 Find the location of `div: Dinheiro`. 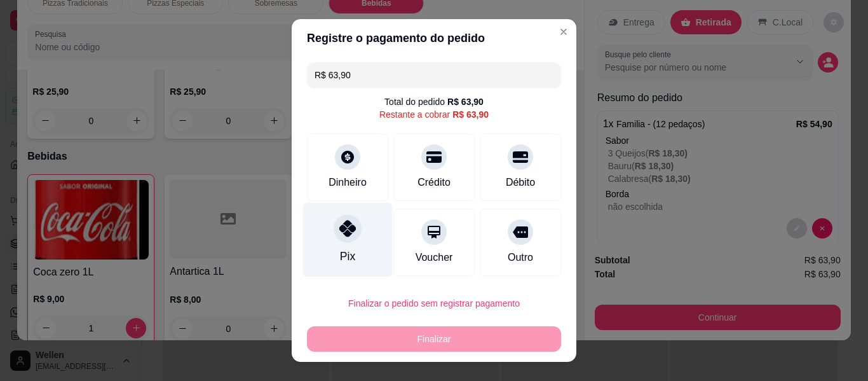

div: Dinheiro is located at coordinates (347, 182).